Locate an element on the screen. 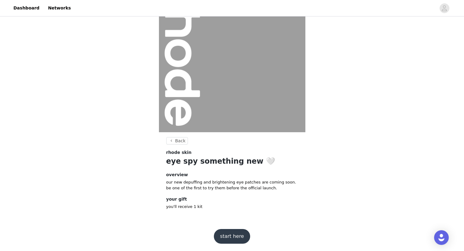  button: start here is located at coordinates (232, 236).